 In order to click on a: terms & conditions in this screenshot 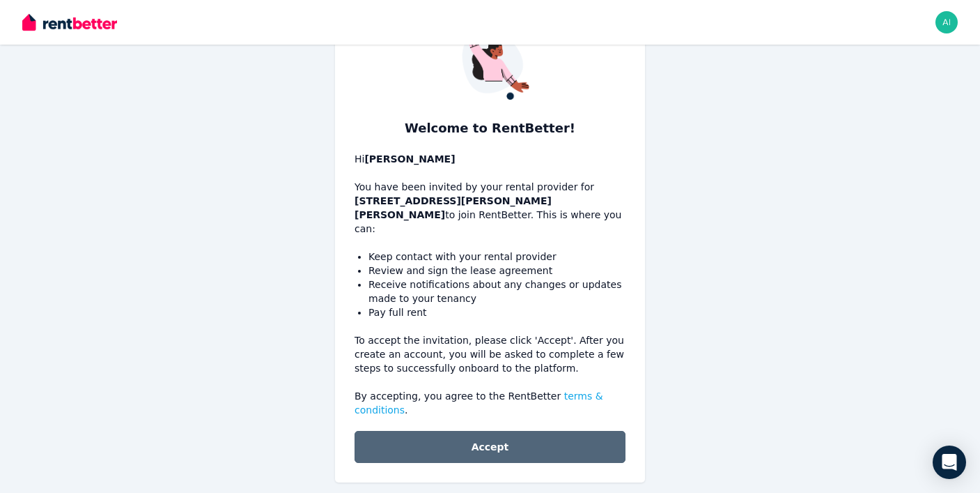, I will do `click(479, 403)`.